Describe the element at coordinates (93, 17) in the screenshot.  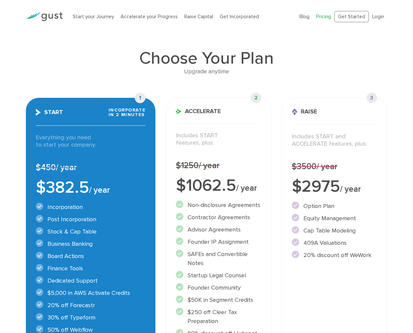
I see `a: Start your Journey` at that location.